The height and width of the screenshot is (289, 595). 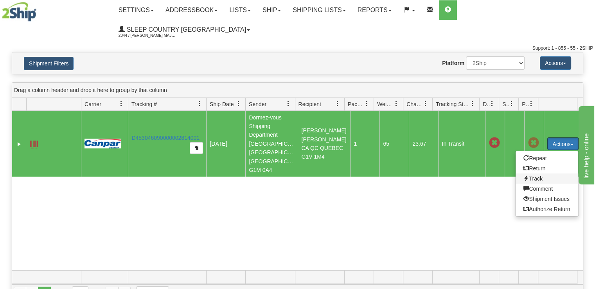 What do you see at coordinates (505, 104) in the screenshot?
I see `span: Shipment Issues` at bounding box center [505, 104].